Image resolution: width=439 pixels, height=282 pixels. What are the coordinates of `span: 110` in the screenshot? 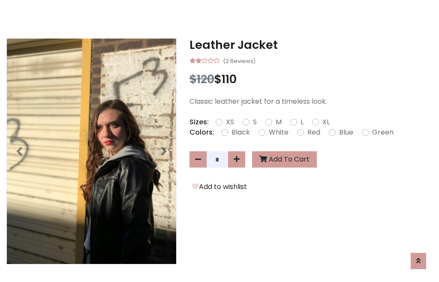 It's located at (229, 79).